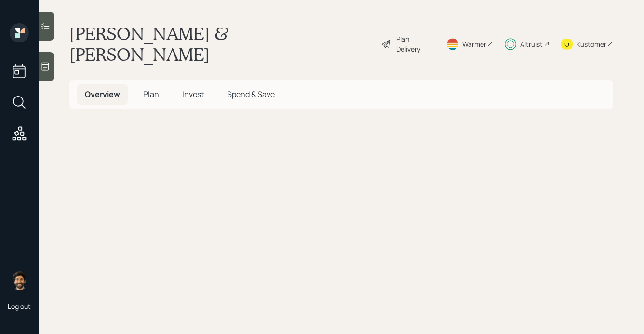 The height and width of the screenshot is (334, 644). What do you see at coordinates (251, 94) in the screenshot?
I see `span: Spend & Save` at bounding box center [251, 94].